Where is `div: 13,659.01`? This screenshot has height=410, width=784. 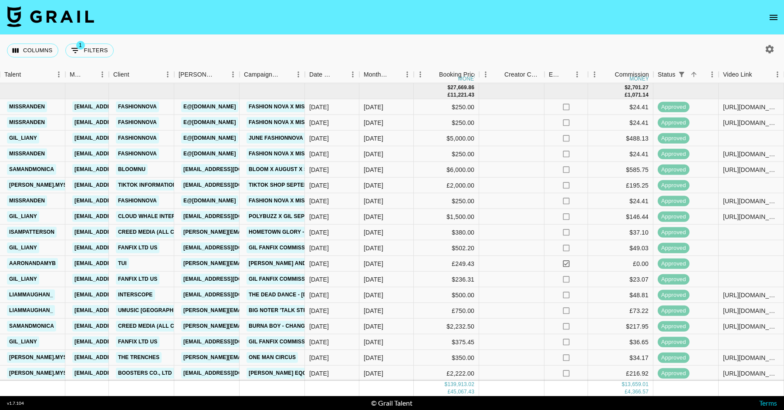 div: 13,659.01 is located at coordinates (636, 385).